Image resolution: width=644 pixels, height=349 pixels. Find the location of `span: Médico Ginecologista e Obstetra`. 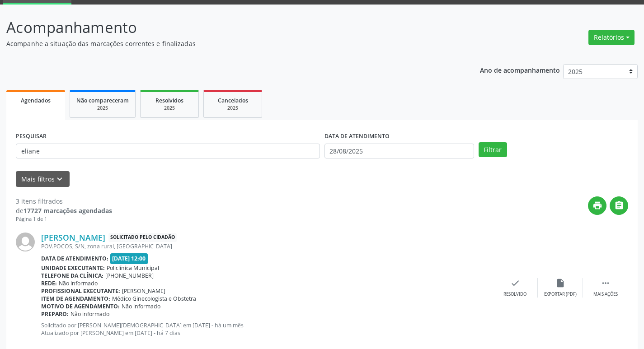

span: Médico Ginecologista e Obstetra is located at coordinates (154, 298).